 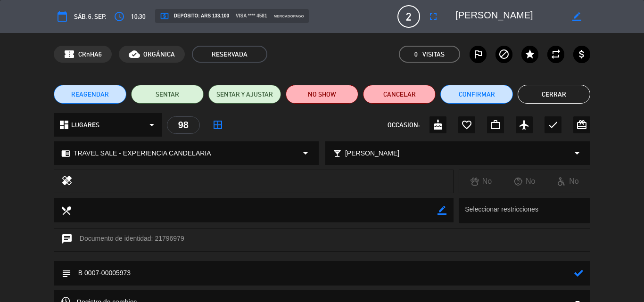 What do you see at coordinates (467, 125) in the screenshot?
I see `i: favorite_border` at bounding box center [467, 125].